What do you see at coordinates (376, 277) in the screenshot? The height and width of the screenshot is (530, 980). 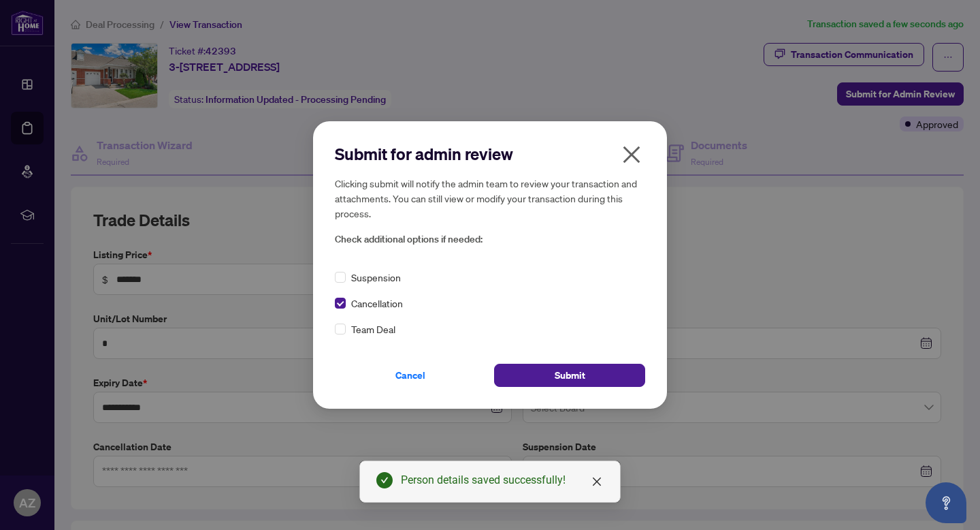 I see `span: Suspension` at bounding box center [376, 277].